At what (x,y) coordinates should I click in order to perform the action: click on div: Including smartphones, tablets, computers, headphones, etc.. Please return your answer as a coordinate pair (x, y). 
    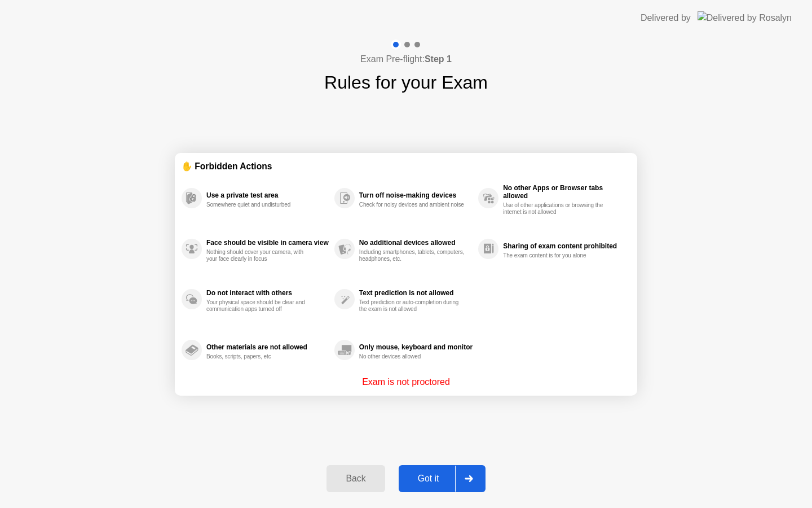
    Looking at the image, I should click on (412, 256).